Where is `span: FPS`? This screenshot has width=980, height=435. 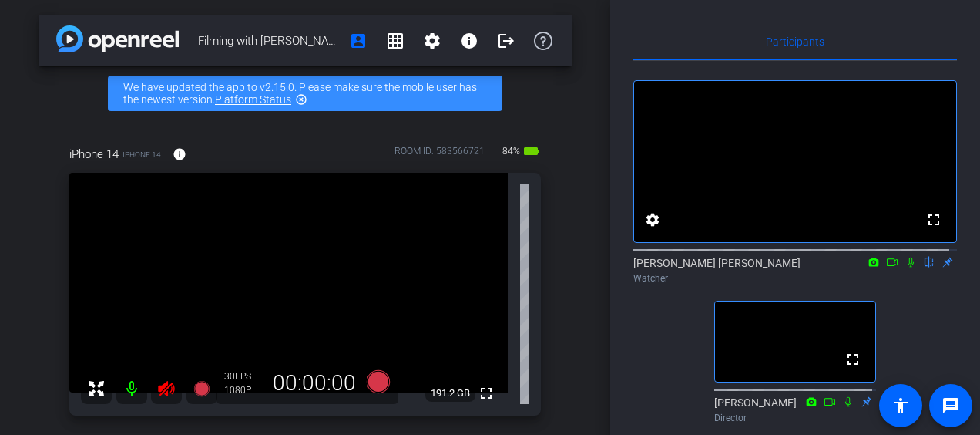 span: FPS is located at coordinates (243, 376).